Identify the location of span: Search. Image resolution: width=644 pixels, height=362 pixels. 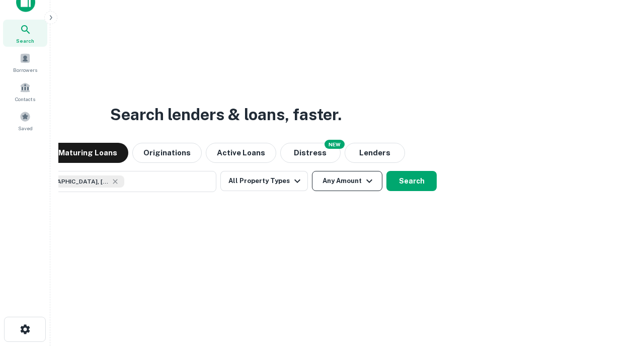
(25, 41).